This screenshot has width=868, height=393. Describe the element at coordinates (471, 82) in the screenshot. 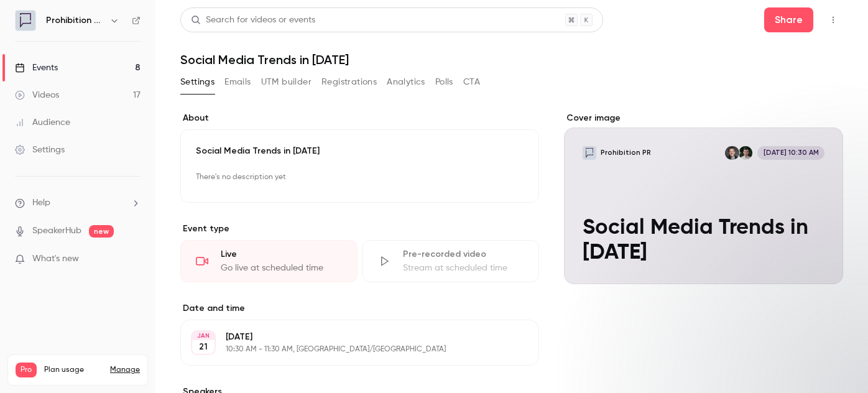

I see `button: CTA` at that location.